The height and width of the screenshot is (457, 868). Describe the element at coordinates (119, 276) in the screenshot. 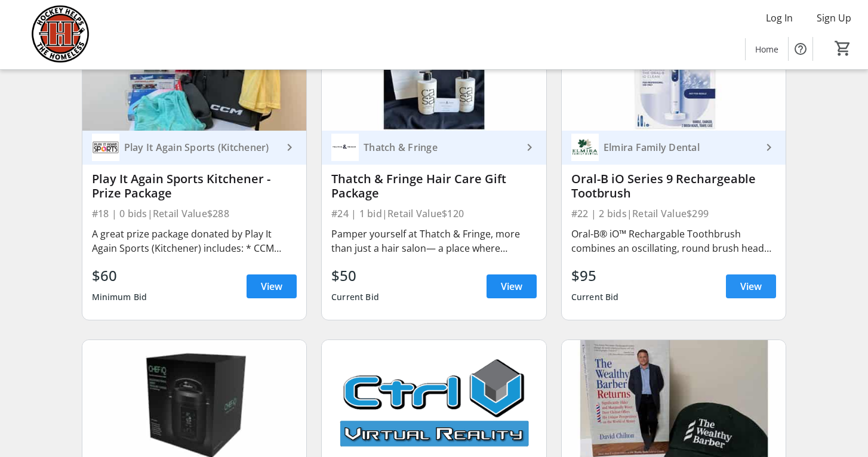

I see `div: $60` at that location.